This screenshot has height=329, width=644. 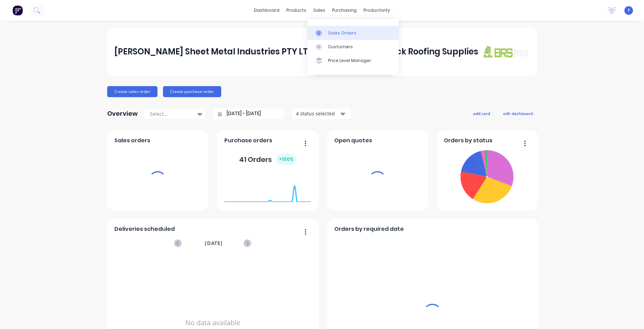 I want to click on div: Customers, so click(x=340, y=47).